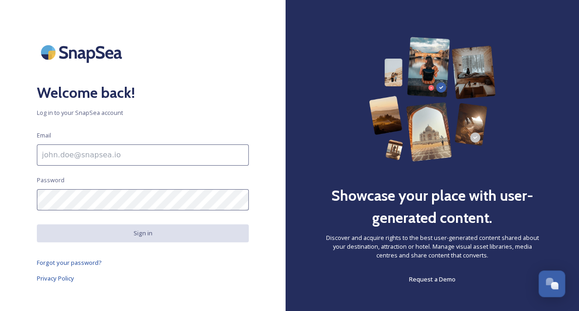 The image size is (579, 311). I want to click on img: SnapSea Logo, so click(83, 52).